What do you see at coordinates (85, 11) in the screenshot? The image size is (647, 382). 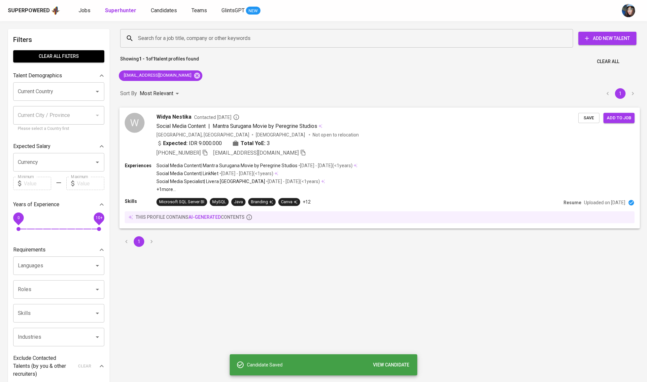 I see `a: Jobs` at bounding box center [85, 11].